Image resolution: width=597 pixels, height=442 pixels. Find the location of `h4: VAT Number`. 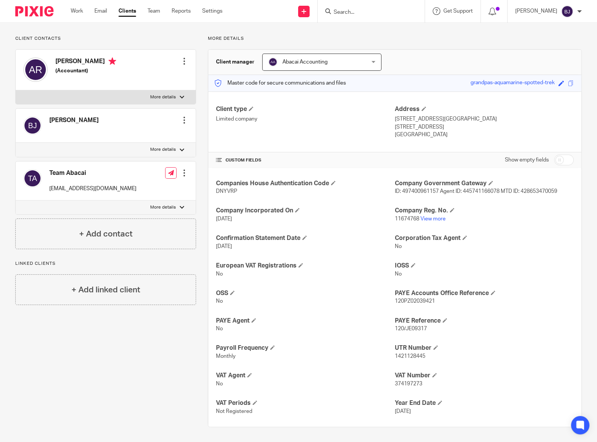

h4: VAT Number is located at coordinates (485, 375).